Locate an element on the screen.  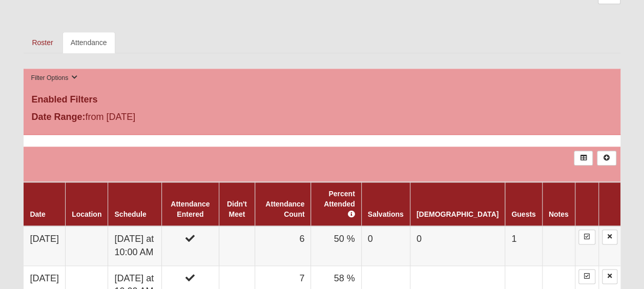
a: Notes is located at coordinates (558, 214).